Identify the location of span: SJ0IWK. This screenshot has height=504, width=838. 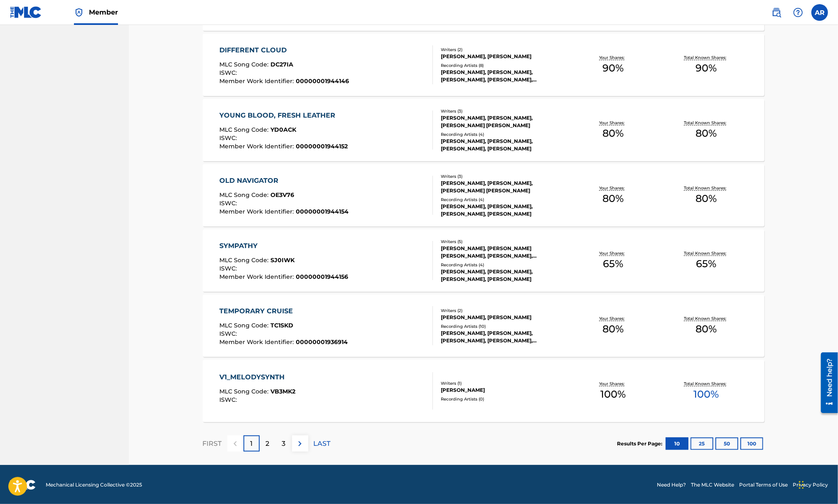
(282, 260).